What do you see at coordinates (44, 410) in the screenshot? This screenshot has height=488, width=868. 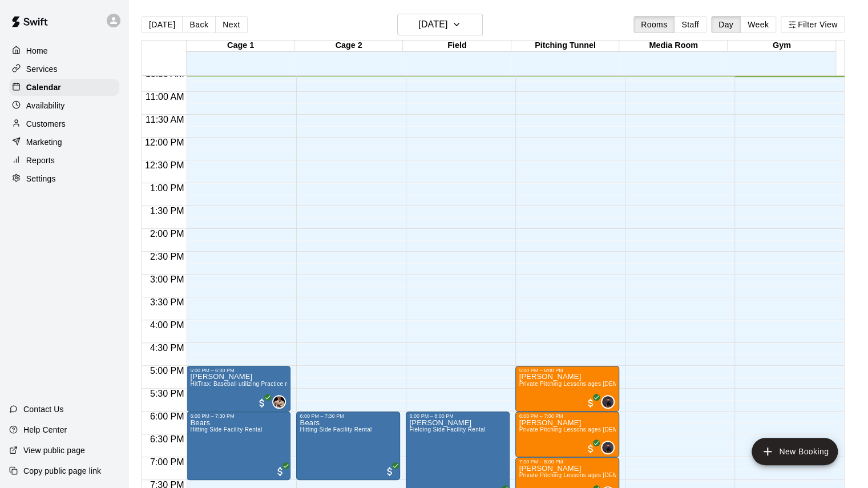 I see `p: Contact Us` at bounding box center [44, 410].